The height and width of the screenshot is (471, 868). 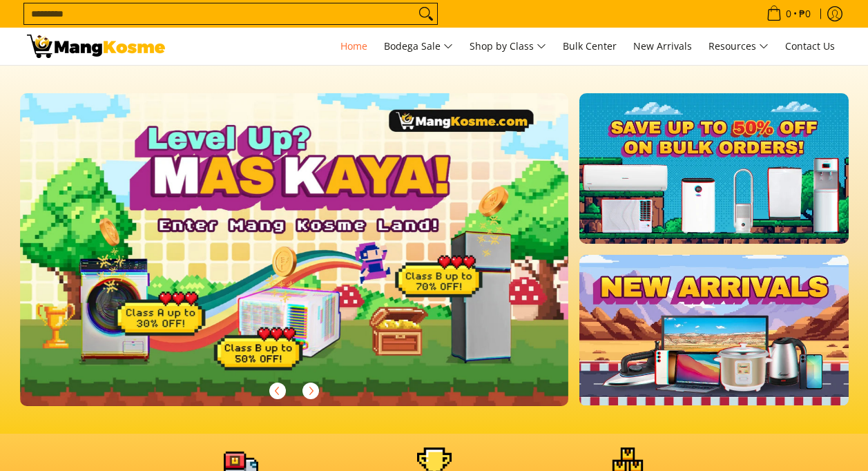 I want to click on img: Gaming desktop banner, so click(x=294, y=249).